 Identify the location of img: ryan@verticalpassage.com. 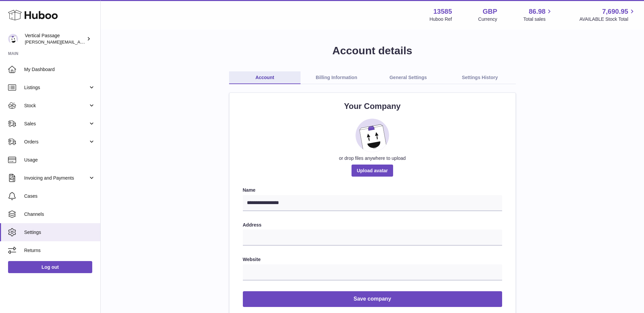
(13, 39).